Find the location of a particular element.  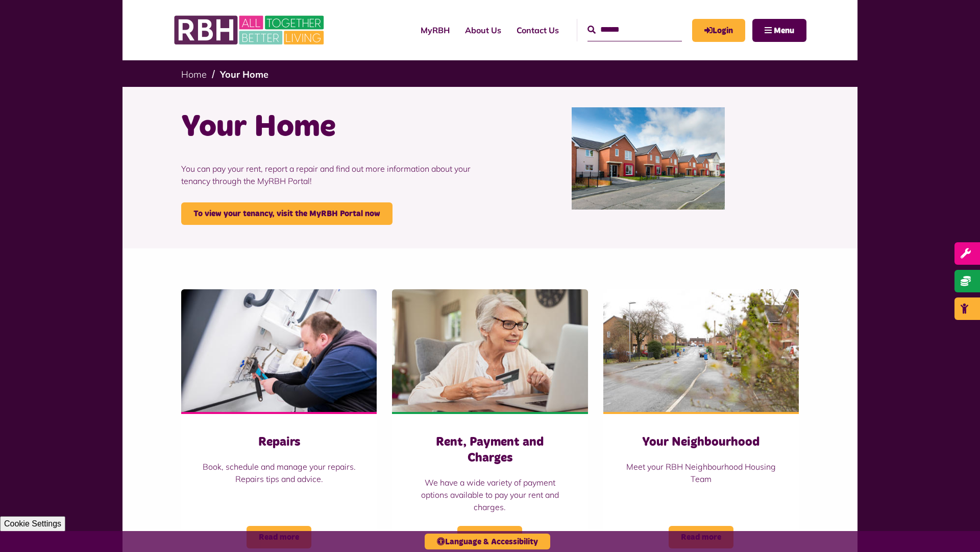

a: Contact Us is located at coordinates (537, 30).